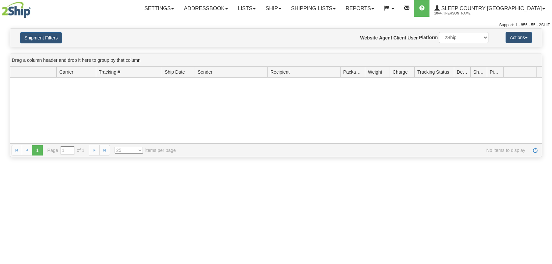 This screenshot has width=552, height=264. I want to click on a: Lists, so click(247, 9).